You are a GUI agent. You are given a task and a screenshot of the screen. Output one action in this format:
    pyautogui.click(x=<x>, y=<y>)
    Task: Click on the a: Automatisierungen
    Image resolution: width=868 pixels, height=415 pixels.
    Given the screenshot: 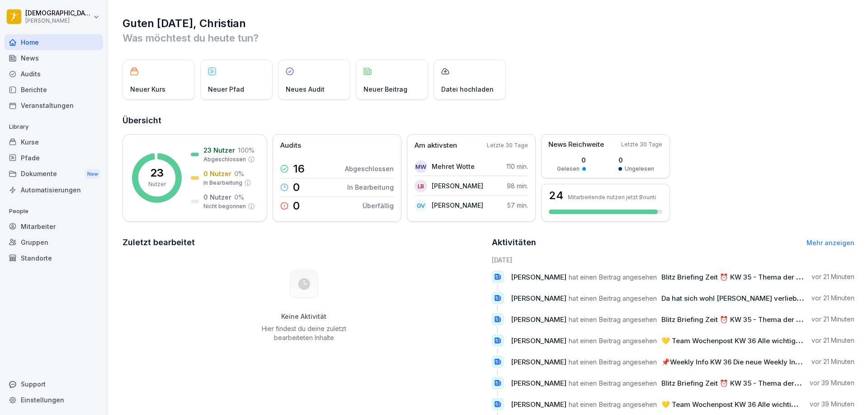 What is the action you would take?
    pyautogui.click(x=54, y=190)
    